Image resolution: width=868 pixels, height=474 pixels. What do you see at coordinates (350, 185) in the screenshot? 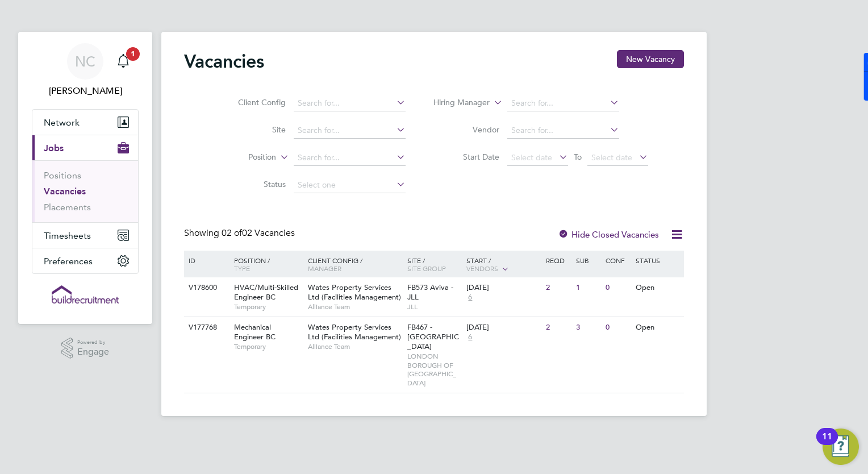
I see `input: Select one` at bounding box center [350, 185].